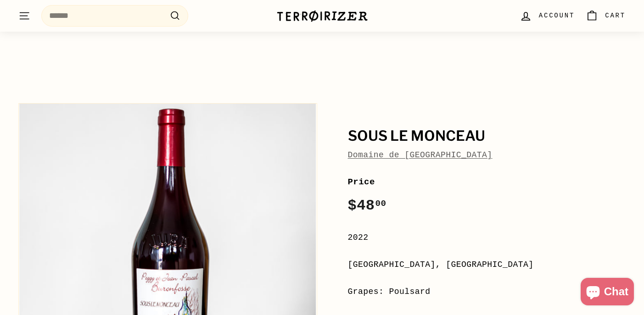 The height and width of the screenshot is (315, 644). What do you see at coordinates (547, 16) in the screenshot?
I see `a: Account` at bounding box center [547, 16].